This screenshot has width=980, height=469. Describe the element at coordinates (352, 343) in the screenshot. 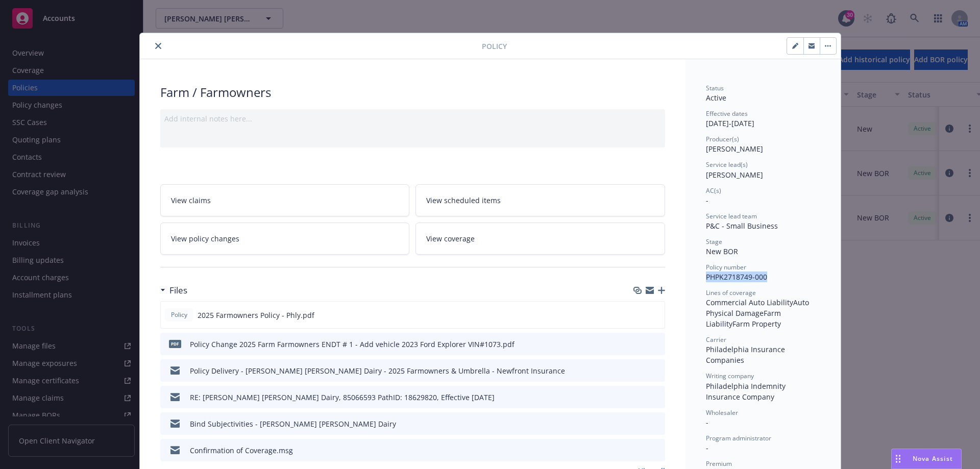

I see `div: Policy Change 2025 Farm Farmowners ENDT # 1 - Add vehicle 2023 Ford Explorer VIN#1073.pdf` at that location.